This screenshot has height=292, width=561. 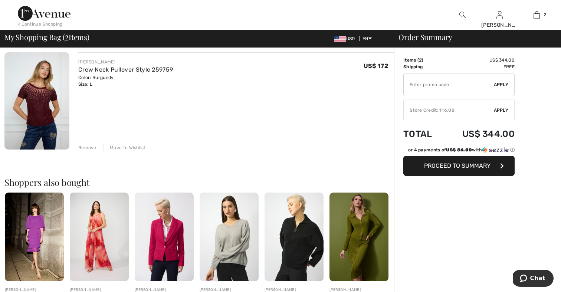 I want to click on img: Wool Blend V-Neck Boxy Sweater Style 253967, so click(x=229, y=237).